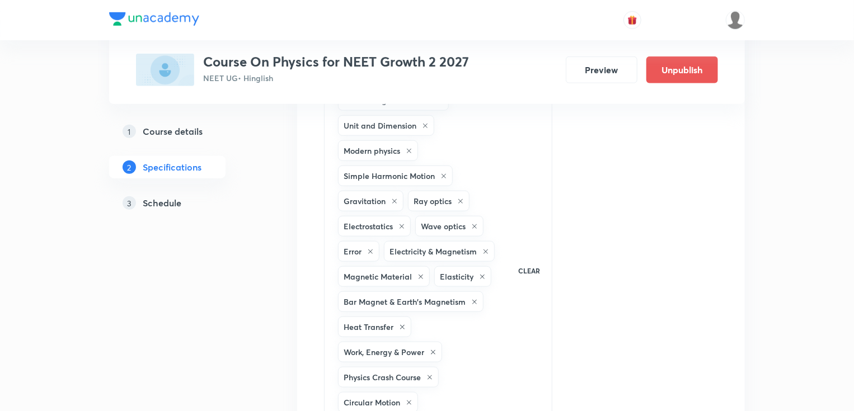 This screenshot has width=854, height=411. I want to click on button: Preview, so click(601, 70).